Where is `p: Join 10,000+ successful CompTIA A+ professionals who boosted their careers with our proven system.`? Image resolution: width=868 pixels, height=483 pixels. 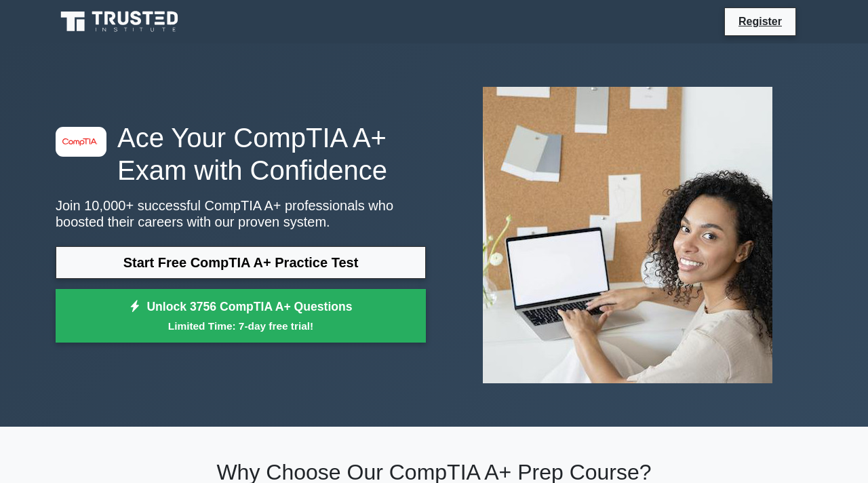
p: Join 10,000+ successful CompTIA A+ professionals who boosted their careers with our proven system. is located at coordinates (240, 214).